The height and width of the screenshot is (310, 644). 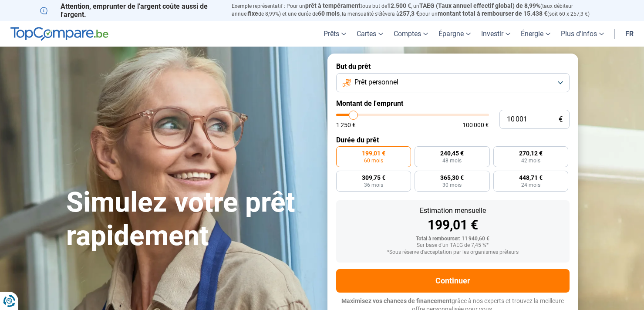 What do you see at coordinates (418, 10) in the screenshot?
I see `p: Exemple représentatif : Pour un tous but de , un (taux débiteur annuel de 8,99%) et une durée de ...` at bounding box center [418, 10].